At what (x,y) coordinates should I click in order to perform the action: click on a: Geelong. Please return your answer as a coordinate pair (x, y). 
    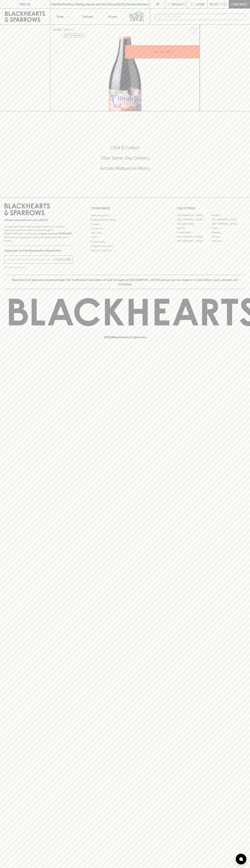
    Looking at the image, I should click on (229, 233).